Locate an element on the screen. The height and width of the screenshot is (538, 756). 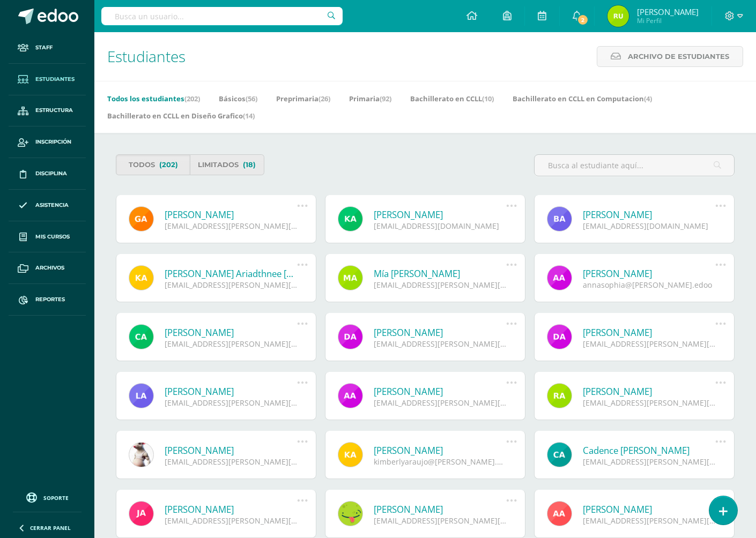
a: Estructura is located at coordinates (47, 111).